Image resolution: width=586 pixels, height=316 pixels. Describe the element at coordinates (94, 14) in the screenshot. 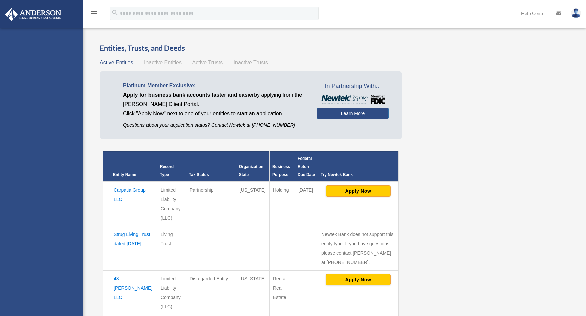

I see `a: menu` at that location.